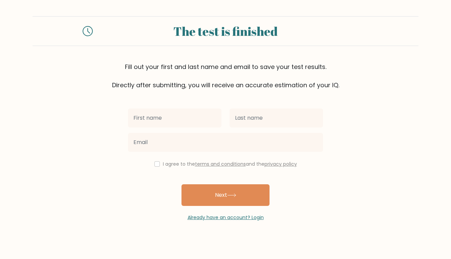 Image resolution: width=451 pixels, height=259 pixels. What do you see at coordinates (230, 164) in the screenshot?
I see `label: I agree to the and the` at bounding box center [230, 164].